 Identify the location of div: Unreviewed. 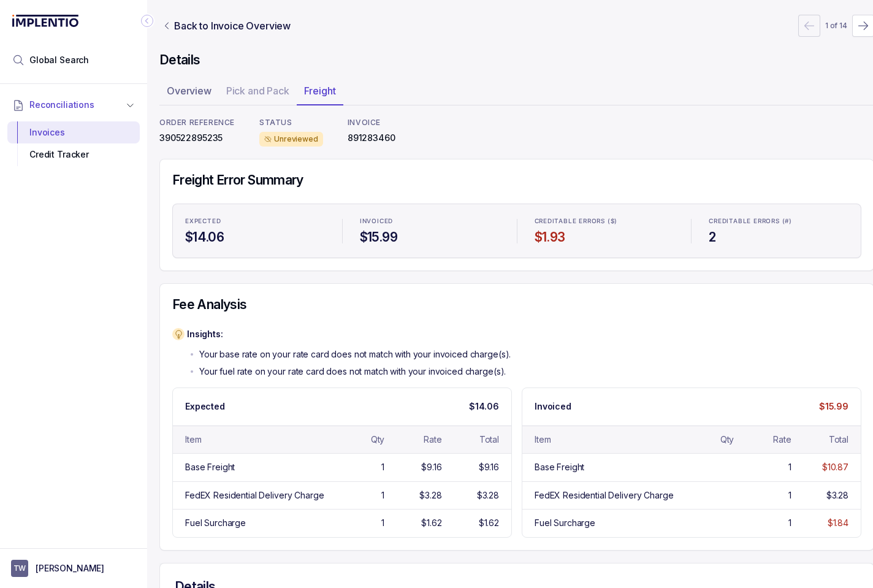
(291, 139).